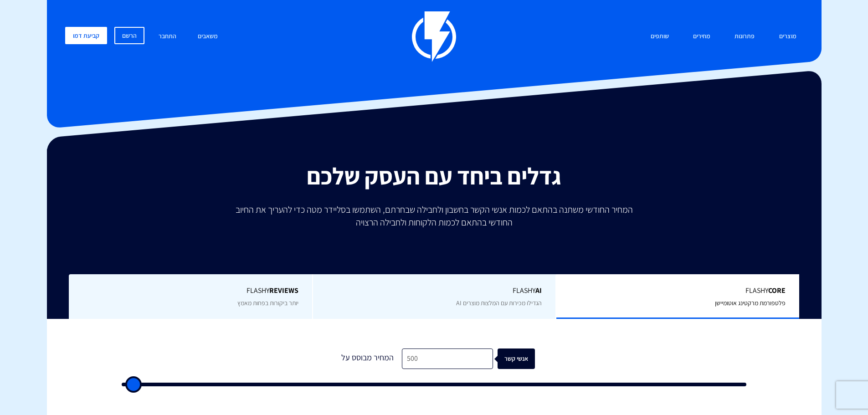 The width and height of the screenshot is (868, 415). Describe the element at coordinates (167, 37) in the screenshot. I see `a: התחבר` at that location.